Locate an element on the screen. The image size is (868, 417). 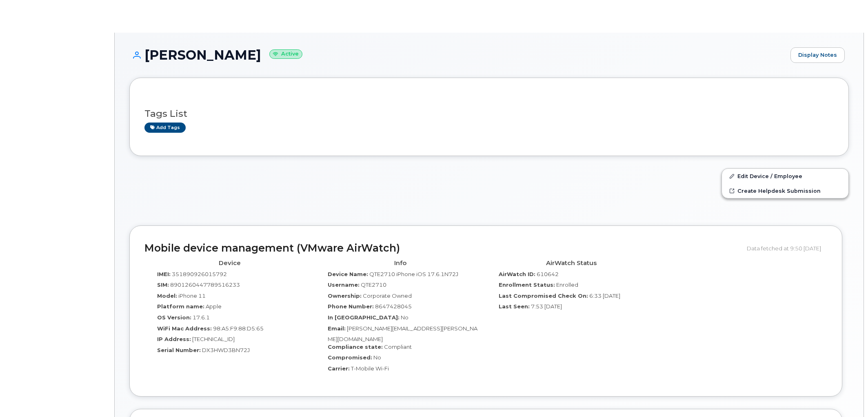
span: QTE2710 is located at coordinates (374, 285).